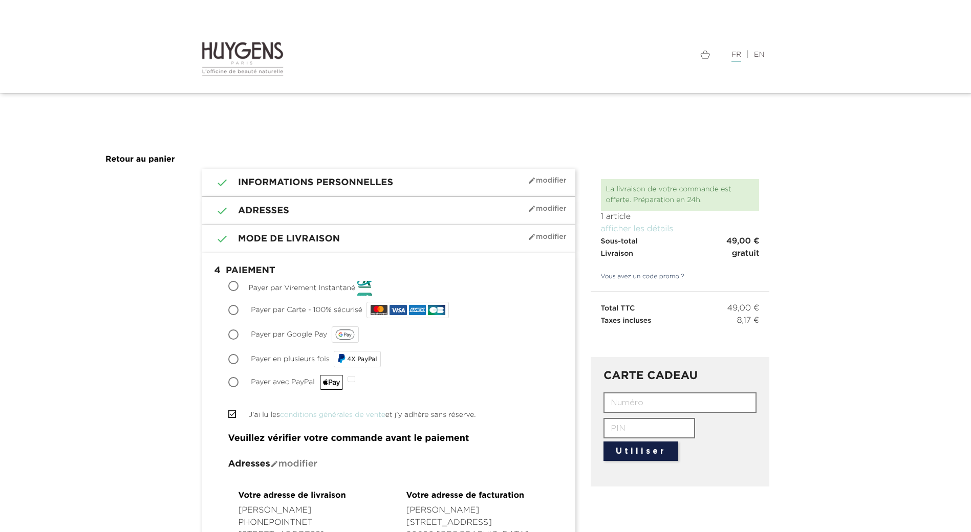 The image size is (971, 532). What do you see at coordinates (290, 359) in the screenshot?
I see `span: Payer en plusieurs fois` at bounding box center [290, 359].